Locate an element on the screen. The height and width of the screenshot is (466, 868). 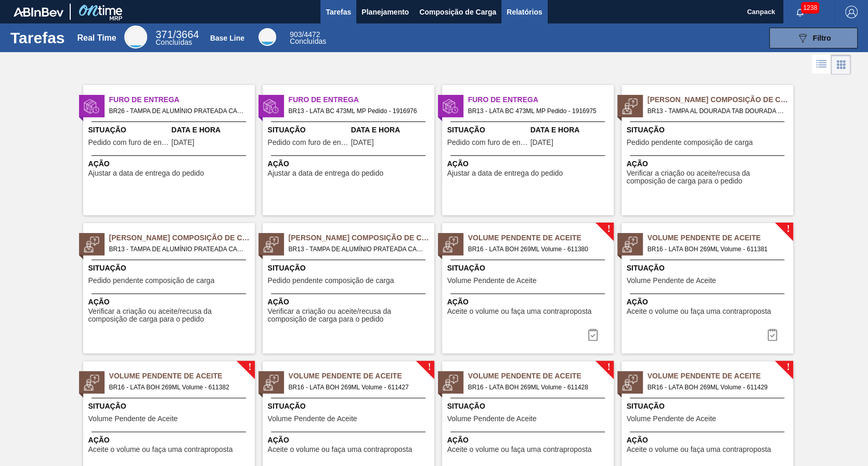
span: 371 is located at coordinates (164, 34).